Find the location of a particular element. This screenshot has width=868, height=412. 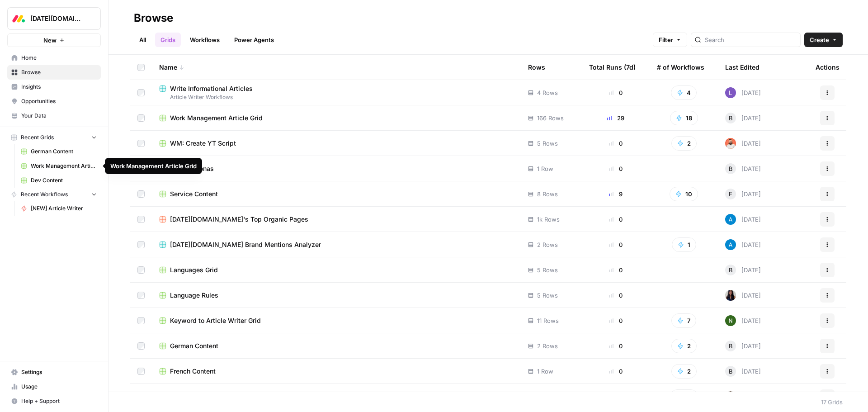

button: Recent Workflows is located at coordinates (53, 194).